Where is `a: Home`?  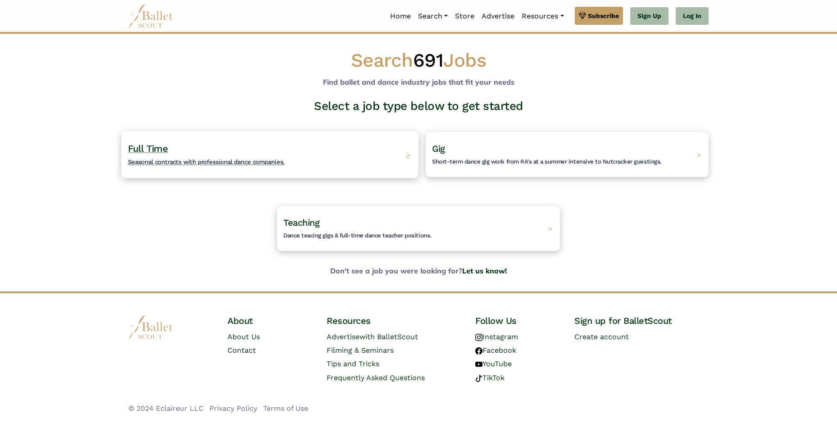
a: Home is located at coordinates (400, 16).